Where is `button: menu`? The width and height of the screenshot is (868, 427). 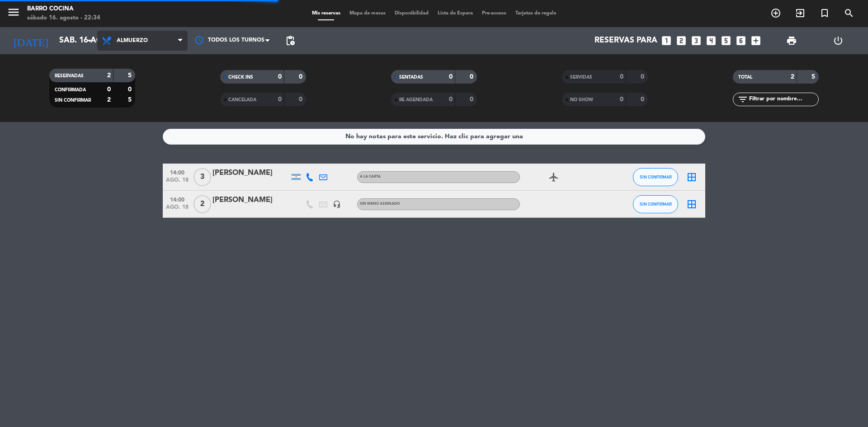 button: menu is located at coordinates (14, 14).